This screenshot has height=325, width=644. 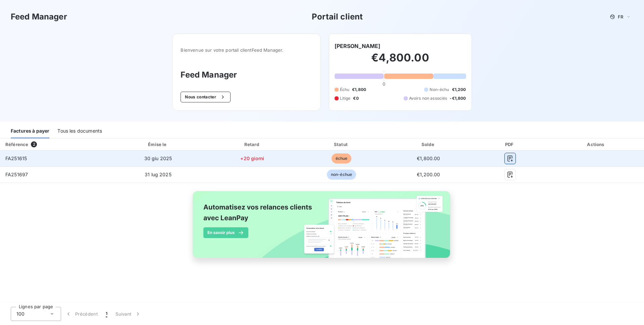 I want to click on button: Suivant, so click(x=128, y=314).